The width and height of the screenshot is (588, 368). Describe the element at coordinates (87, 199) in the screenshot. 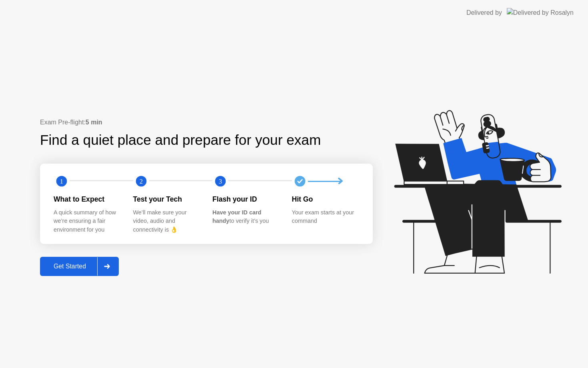

I see `div: What to Expect` at that location.